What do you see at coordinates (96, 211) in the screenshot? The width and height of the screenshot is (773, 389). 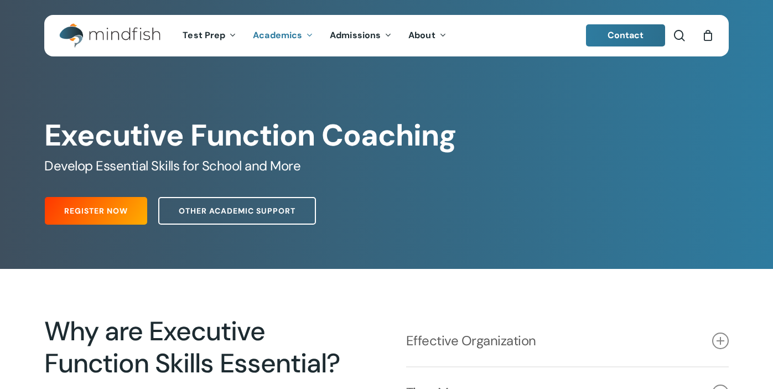 I see `a: Register Now` at bounding box center [96, 211].